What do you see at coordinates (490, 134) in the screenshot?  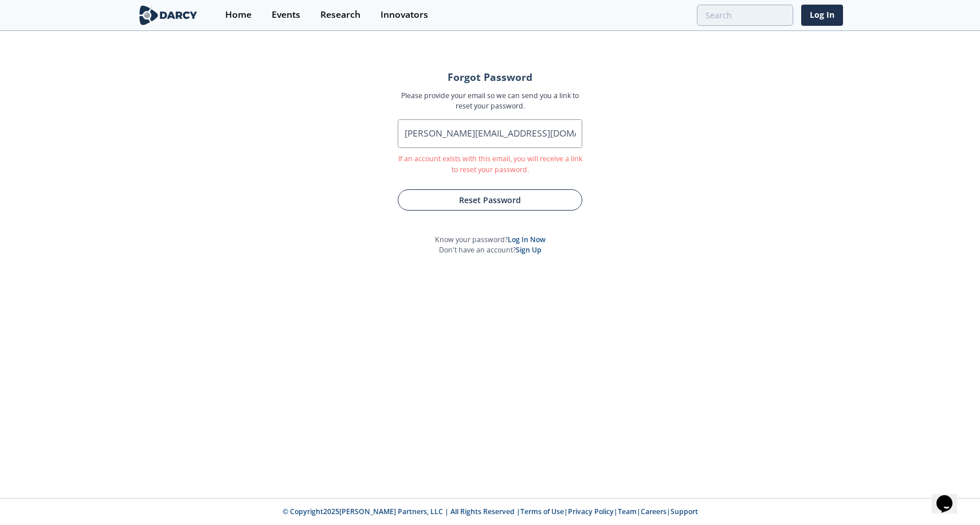 I see `input: Email` at bounding box center [490, 134].